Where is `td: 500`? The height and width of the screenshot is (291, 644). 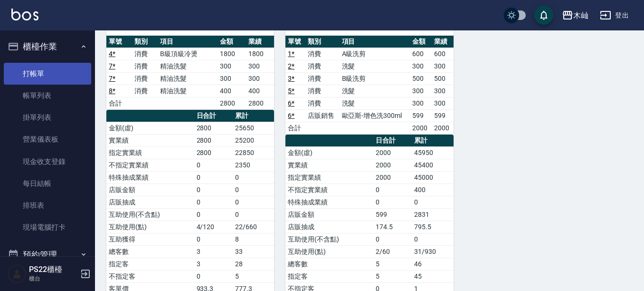 td: 500 is located at coordinates (421, 78).